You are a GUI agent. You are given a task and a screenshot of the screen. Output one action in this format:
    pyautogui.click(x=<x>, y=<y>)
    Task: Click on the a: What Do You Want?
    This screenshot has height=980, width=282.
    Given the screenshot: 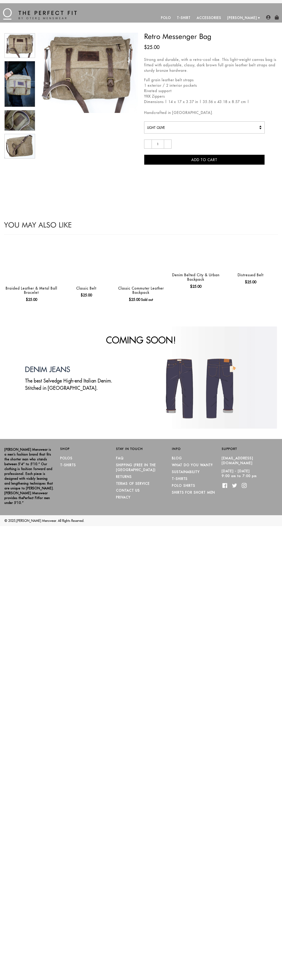 What is the action you would take?
    pyautogui.click(x=192, y=465)
    